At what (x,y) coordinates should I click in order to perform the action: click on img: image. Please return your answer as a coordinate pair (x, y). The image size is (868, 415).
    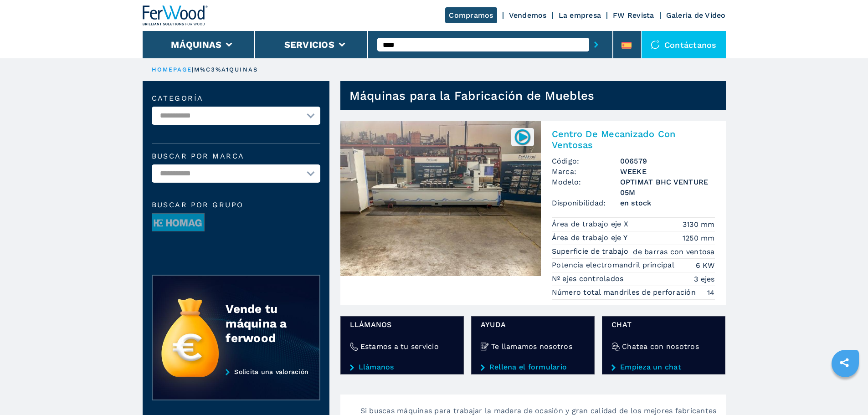
    Looking at the image, I should click on (178, 223).